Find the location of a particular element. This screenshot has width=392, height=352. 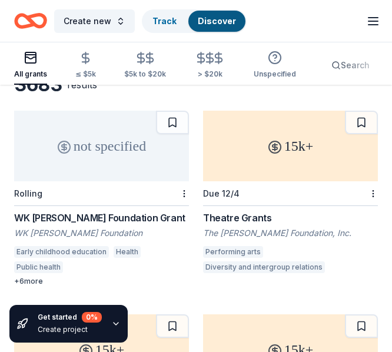

div: Agriculture, fishing and forestry is located at coordinates (126, 267).